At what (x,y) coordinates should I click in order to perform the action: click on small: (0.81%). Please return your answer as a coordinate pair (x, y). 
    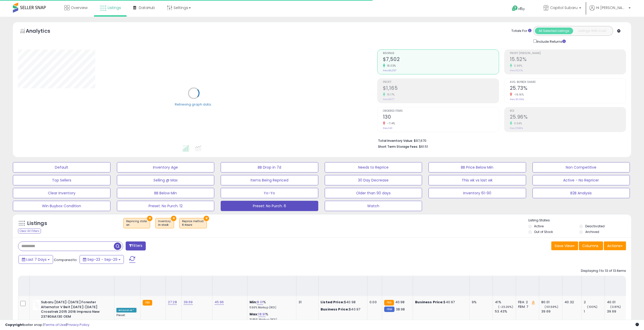
    Looking at the image, I should click on (615, 306).